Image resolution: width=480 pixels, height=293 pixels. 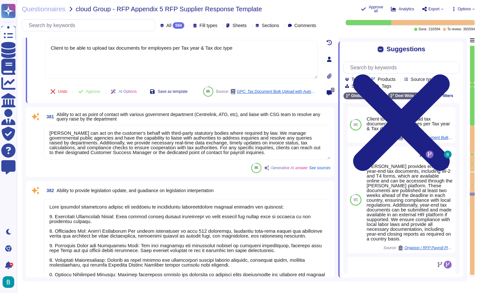 I want to click on button: Analytics, so click(x=403, y=9).